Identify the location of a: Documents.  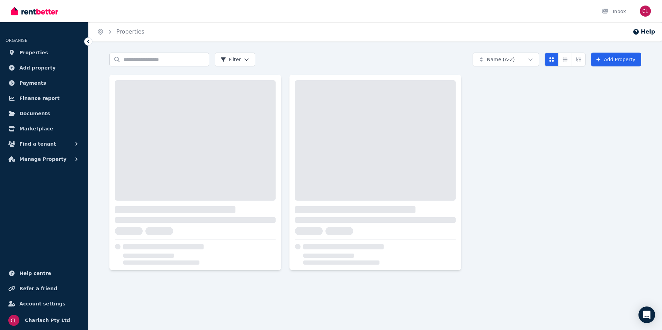
(44, 114).